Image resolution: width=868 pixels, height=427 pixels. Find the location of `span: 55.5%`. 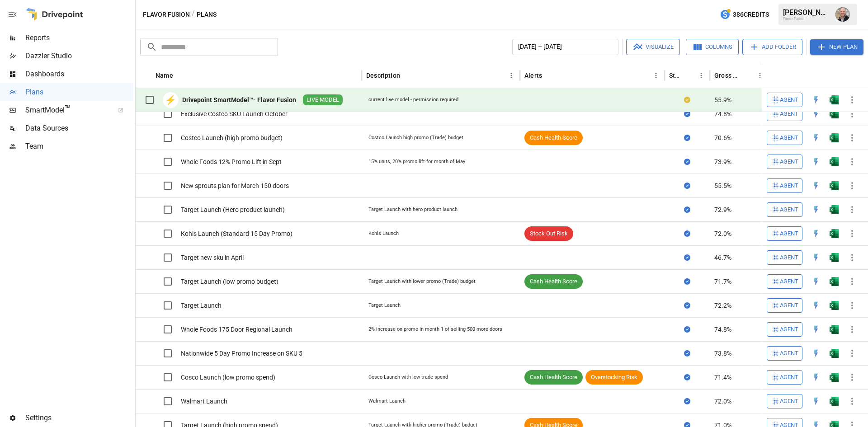

span: 55.5% is located at coordinates (723, 186).